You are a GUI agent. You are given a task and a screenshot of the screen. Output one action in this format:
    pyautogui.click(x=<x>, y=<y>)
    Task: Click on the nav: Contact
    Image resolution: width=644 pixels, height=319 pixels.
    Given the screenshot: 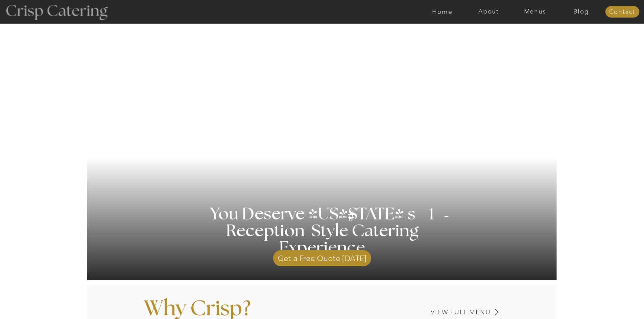 What is the action you would take?
    pyautogui.click(x=622, y=12)
    